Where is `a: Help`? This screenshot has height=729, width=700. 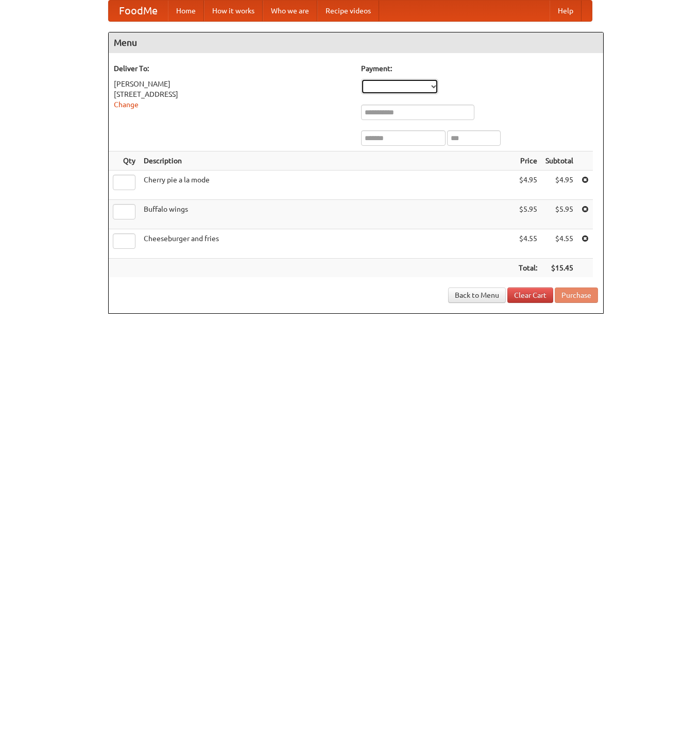 a: Help is located at coordinates (566, 11).